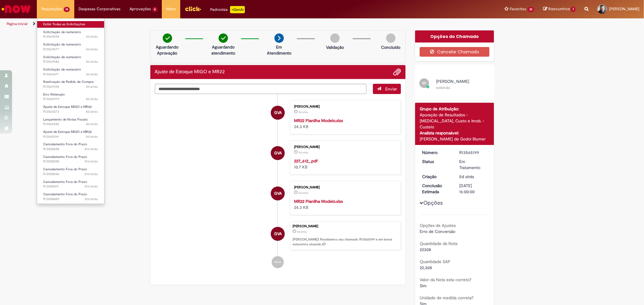 The image size is (644, 305). I want to click on b: Opções de Ajustes, so click(437, 226).